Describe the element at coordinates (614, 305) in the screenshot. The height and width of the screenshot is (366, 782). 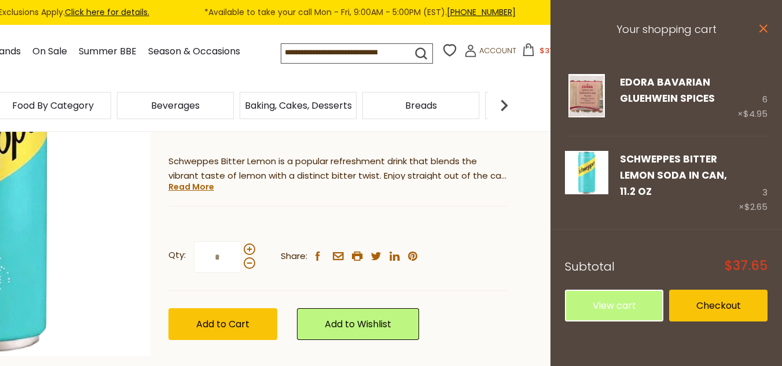
I see `a: View cart` at that location.